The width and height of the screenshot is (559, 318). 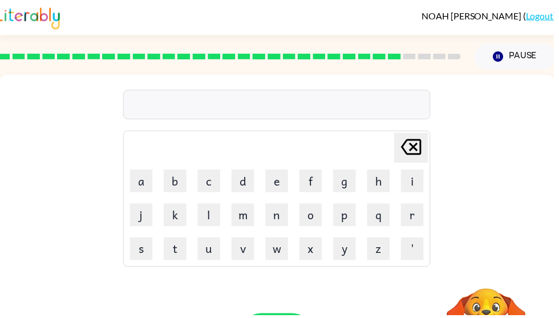 What do you see at coordinates (417, 183) in the screenshot?
I see `button: i` at bounding box center [417, 183].